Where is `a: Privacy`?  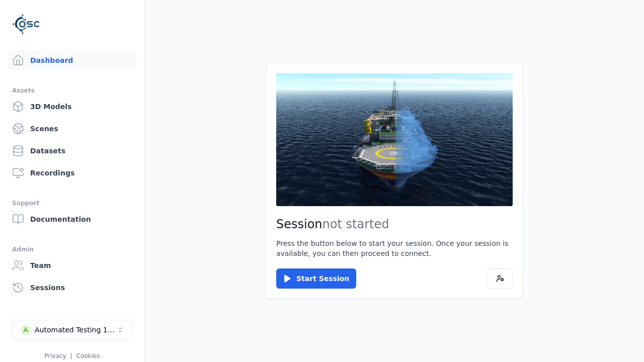
a: Privacy is located at coordinates (55, 356).